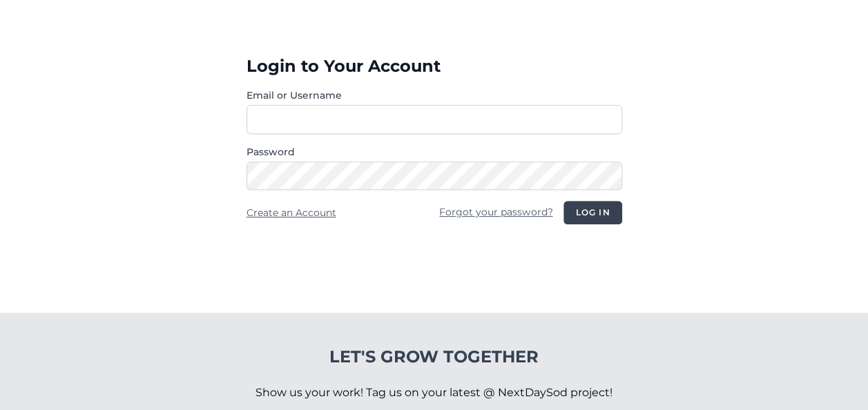 This screenshot has height=410, width=868. Describe the element at coordinates (496, 212) in the screenshot. I see `a: Forgot your password?` at that location.